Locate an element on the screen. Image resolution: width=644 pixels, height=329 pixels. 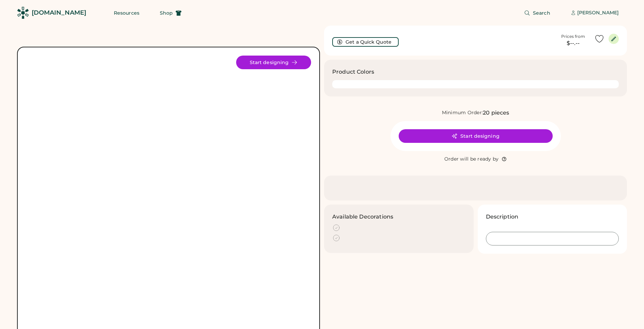
div: Minimum Order: is located at coordinates (462, 113).